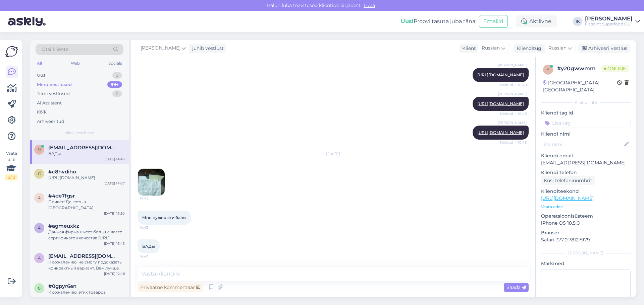 The image size is (644, 305). What do you see at coordinates (609, 24) in the screenshot?
I see `div: Fitpoint Superfood OÜ` at bounding box center [609, 24].